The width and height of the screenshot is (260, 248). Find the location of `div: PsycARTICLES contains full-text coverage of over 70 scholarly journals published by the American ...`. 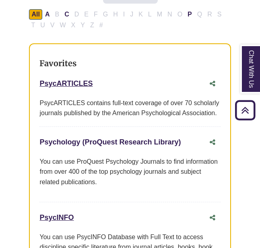

div: PsycARTICLES contains full-text coverage of over 70 scholarly journals published by the American ... is located at coordinates (129, 108).